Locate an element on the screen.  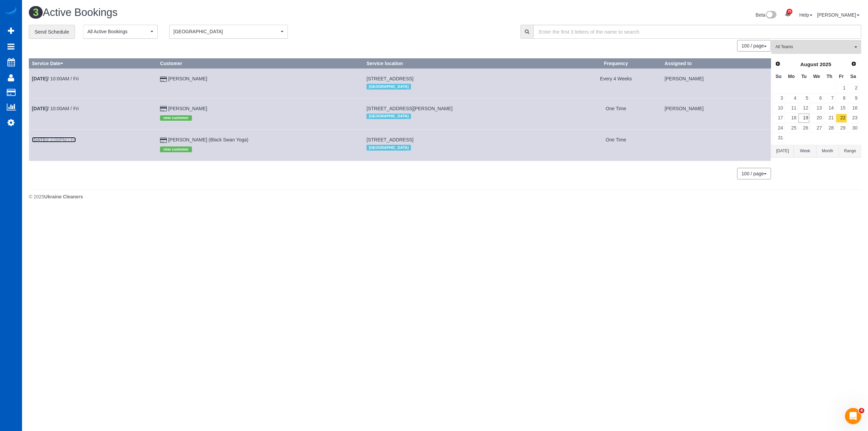
a: 24 is located at coordinates (778, 128).